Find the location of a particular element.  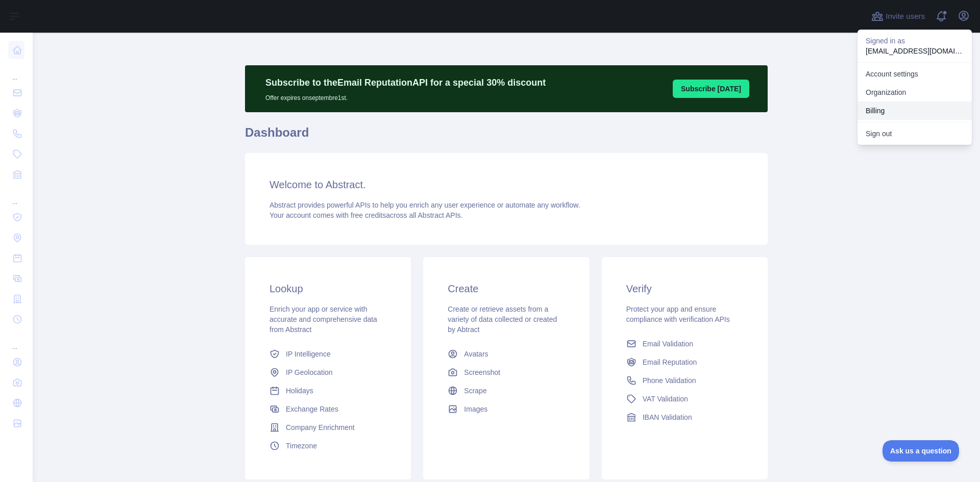

h1: Dashboard is located at coordinates (507, 137).